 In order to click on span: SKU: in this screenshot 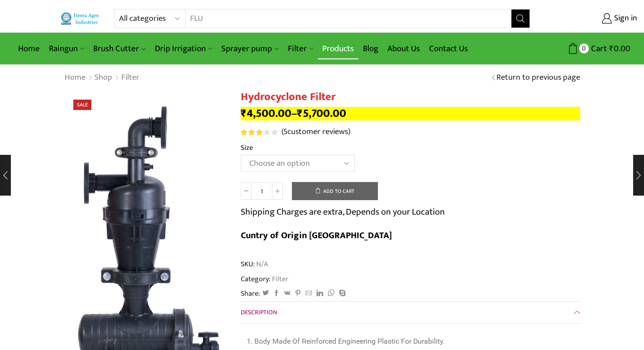, I will do `click(411, 264)`.